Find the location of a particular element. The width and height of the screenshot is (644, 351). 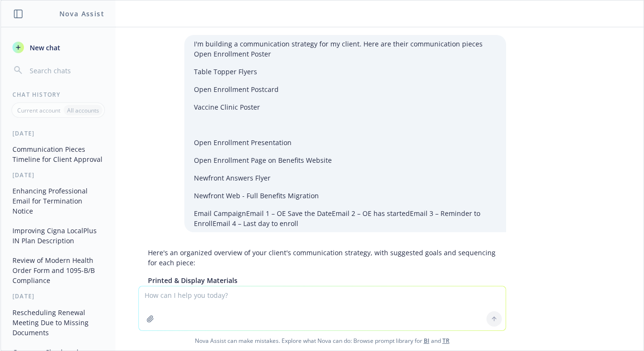

input: Search chats is located at coordinates (66, 70).